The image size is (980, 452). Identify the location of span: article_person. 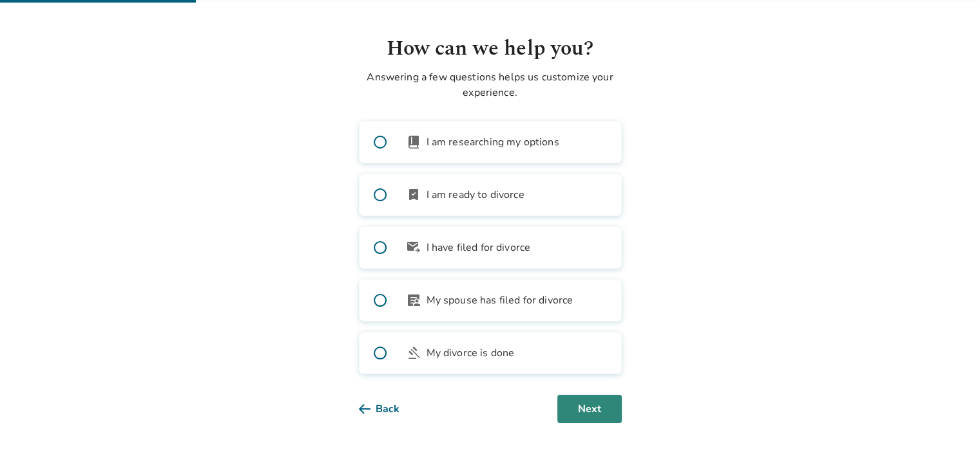
(414, 301).